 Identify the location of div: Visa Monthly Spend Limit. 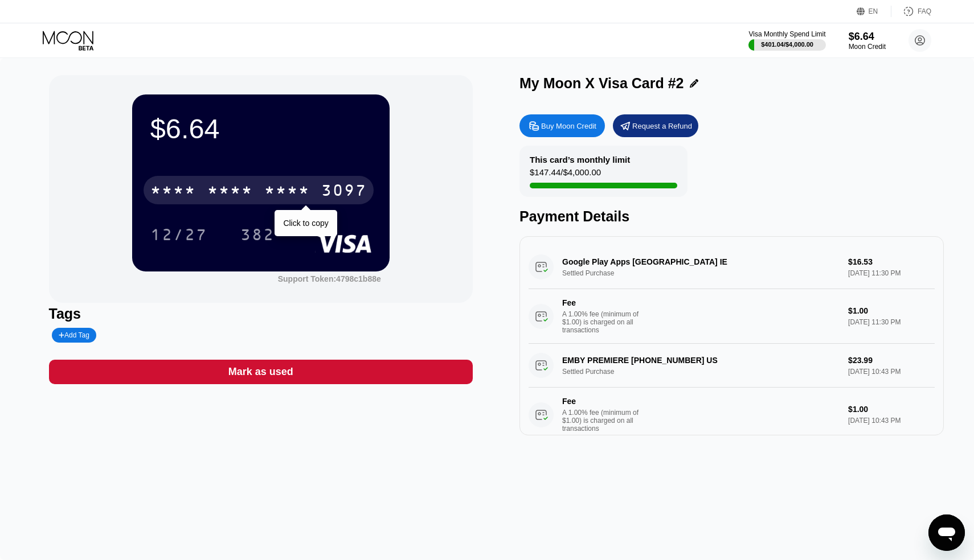
(786, 35).